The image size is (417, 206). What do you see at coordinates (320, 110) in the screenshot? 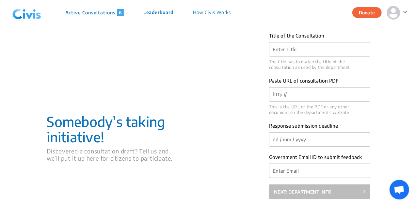
I see `div: This is the URL of the PDF or any other document on the department's website` at bounding box center [320, 110].